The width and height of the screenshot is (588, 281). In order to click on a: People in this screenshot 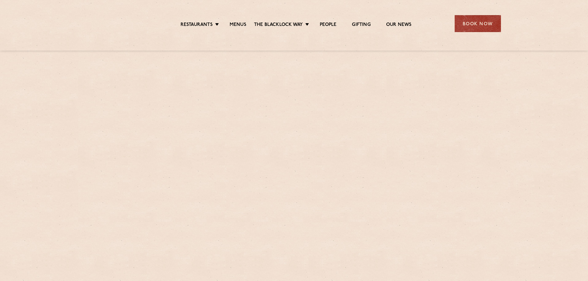, I will do `click(328, 25)`.